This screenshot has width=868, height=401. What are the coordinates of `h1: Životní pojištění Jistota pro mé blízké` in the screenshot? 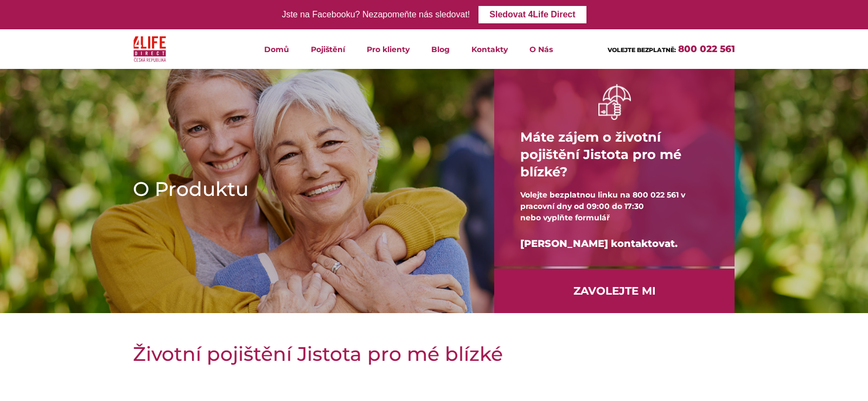 It's located at (434, 354).